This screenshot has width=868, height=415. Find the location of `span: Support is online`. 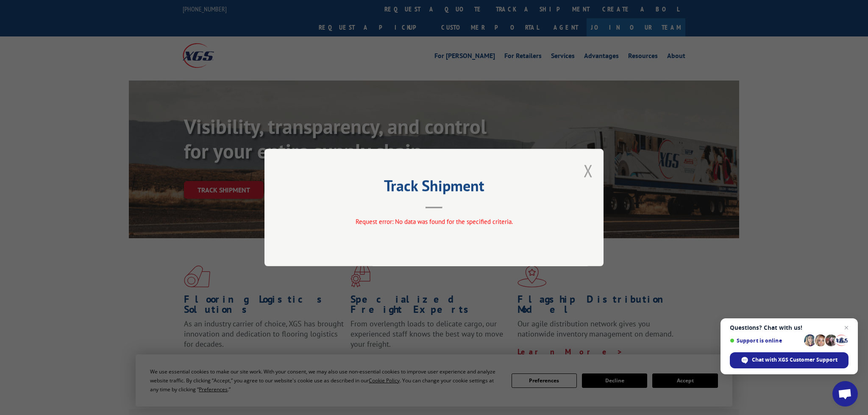

span: Support is online is located at coordinates (765, 341).